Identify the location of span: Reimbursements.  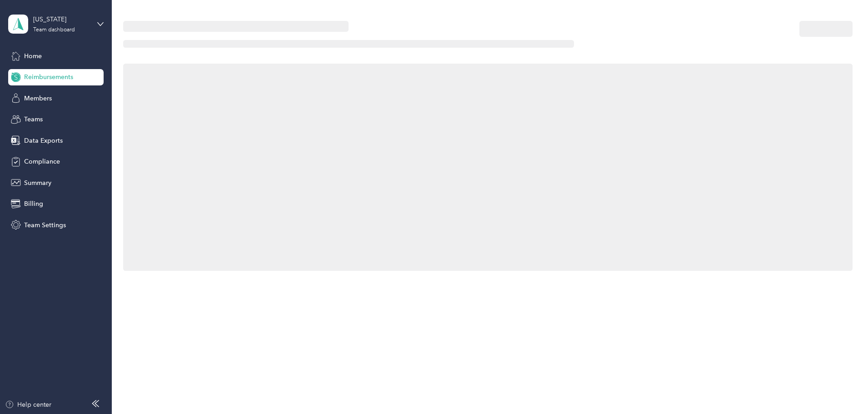
(49, 77).